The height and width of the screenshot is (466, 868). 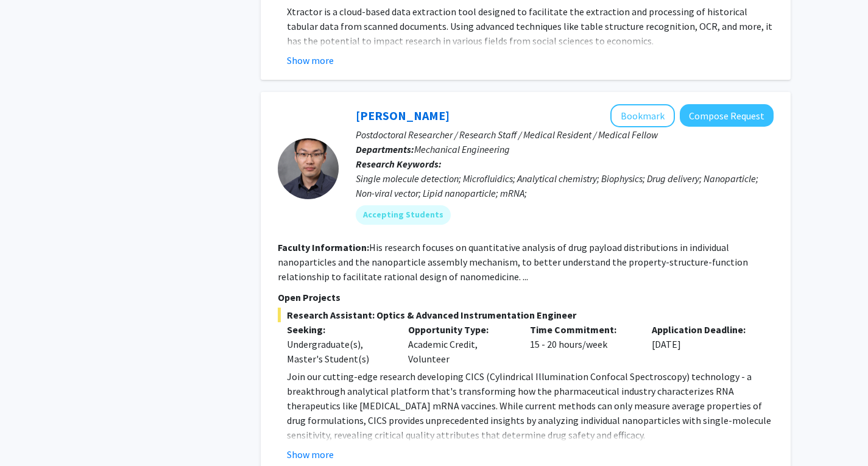 I want to click on div: Academic Credit, Volunteer, so click(x=460, y=344).